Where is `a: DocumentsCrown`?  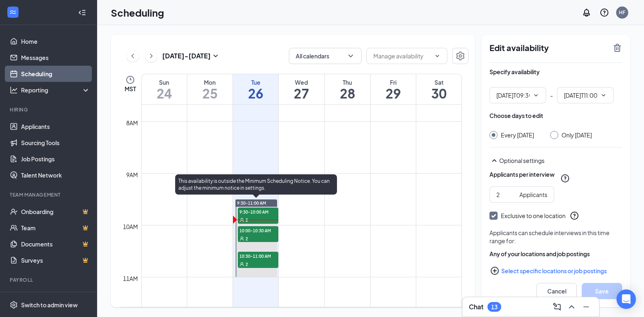
a: DocumentsCrown is located at coordinates (56, 244).